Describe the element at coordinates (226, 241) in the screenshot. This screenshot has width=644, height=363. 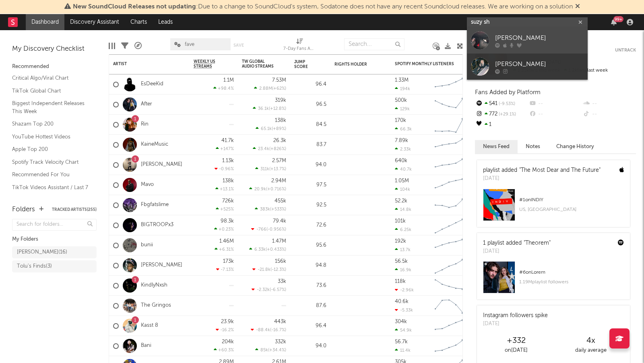
I see `div: 1.46M` at that location.